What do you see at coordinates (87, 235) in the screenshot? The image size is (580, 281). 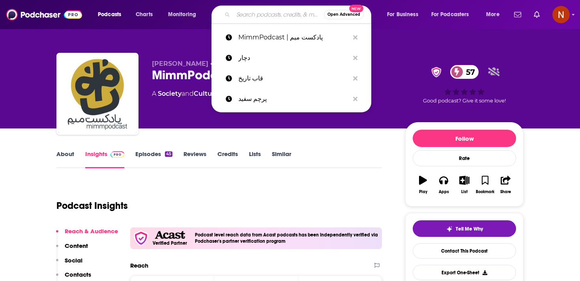 I see `button: Reach & Audience` at bounding box center [87, 235].